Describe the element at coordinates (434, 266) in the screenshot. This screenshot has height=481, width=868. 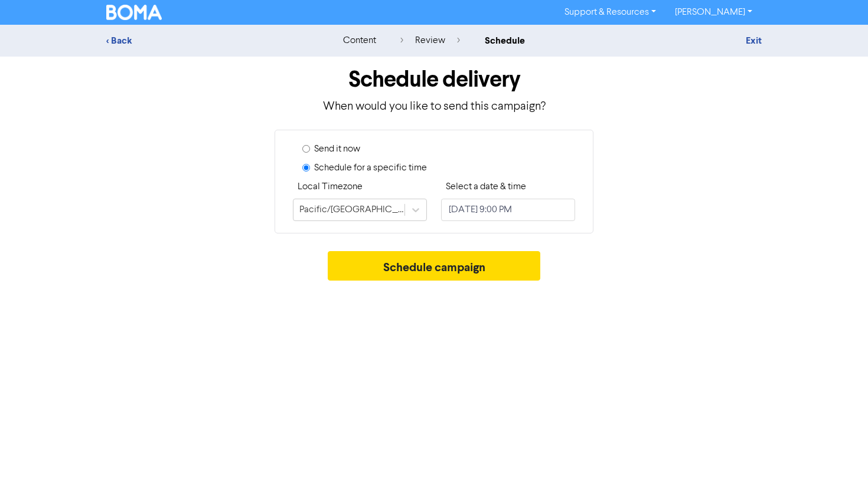
I see `button: Schedule campaign` at that location.